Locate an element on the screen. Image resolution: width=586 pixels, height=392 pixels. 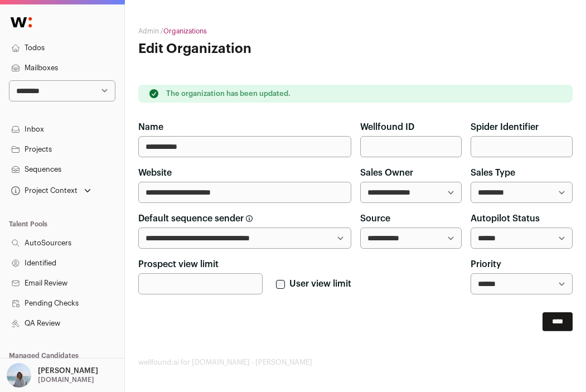
a: Organizations is located at coordinates (185, 31).